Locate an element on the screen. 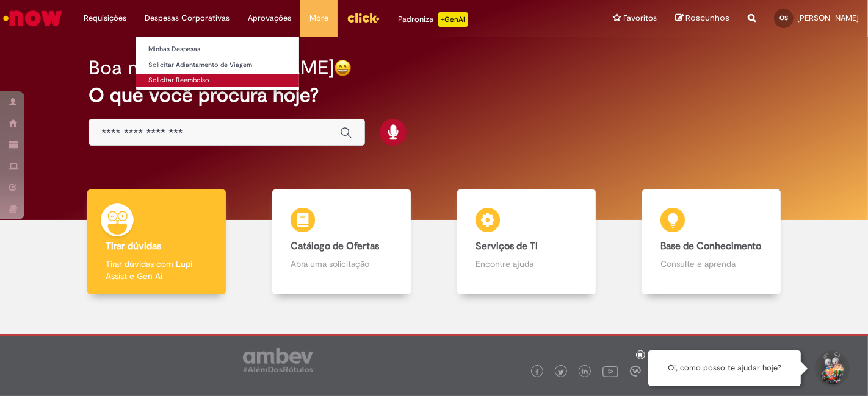  b: Tirar dúvidas is located at coordinates (133, 246).